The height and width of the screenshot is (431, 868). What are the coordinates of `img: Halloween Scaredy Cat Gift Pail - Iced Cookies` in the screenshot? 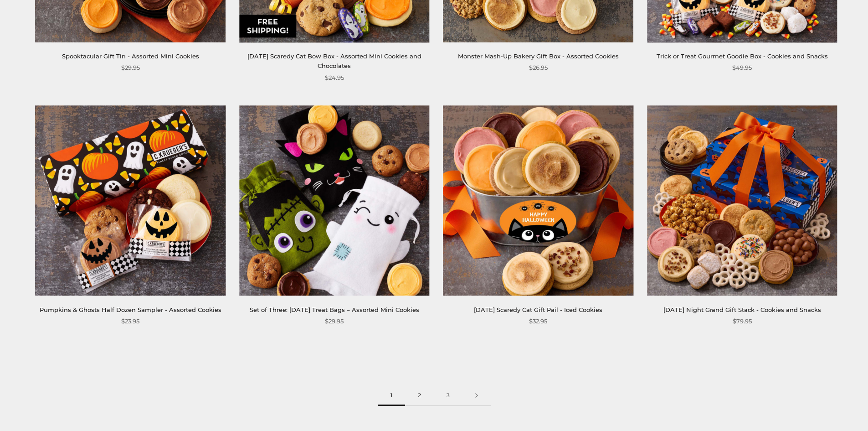 It's located at (538, 200).